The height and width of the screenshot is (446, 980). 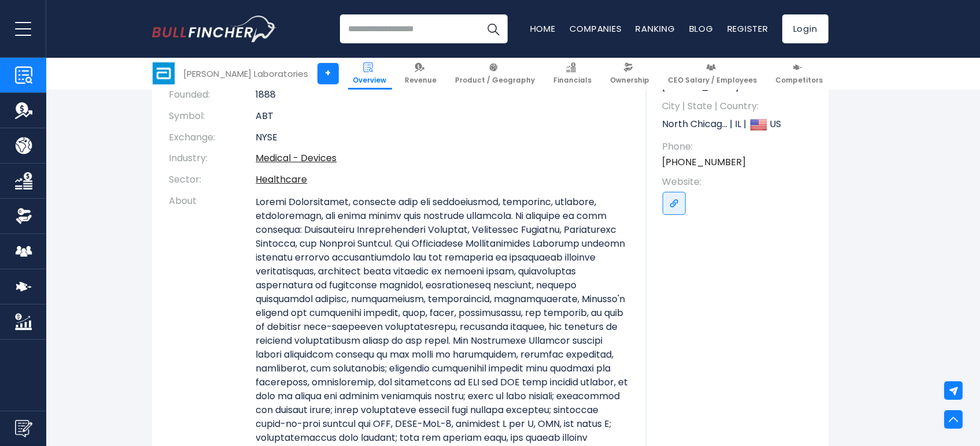 What do you see at coordinates (740, 147) in the screenshot?
I see `span: Phone:` at bounding box center [740, 147].